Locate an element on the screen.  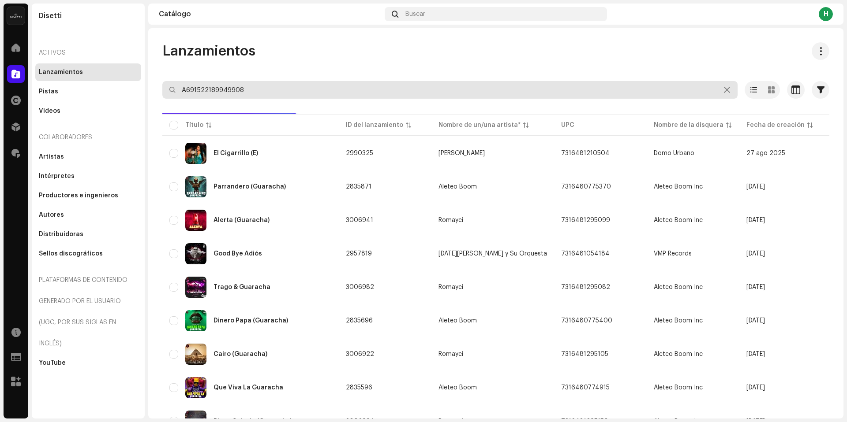
div: Catálogo is located at coordinates (270, 14).